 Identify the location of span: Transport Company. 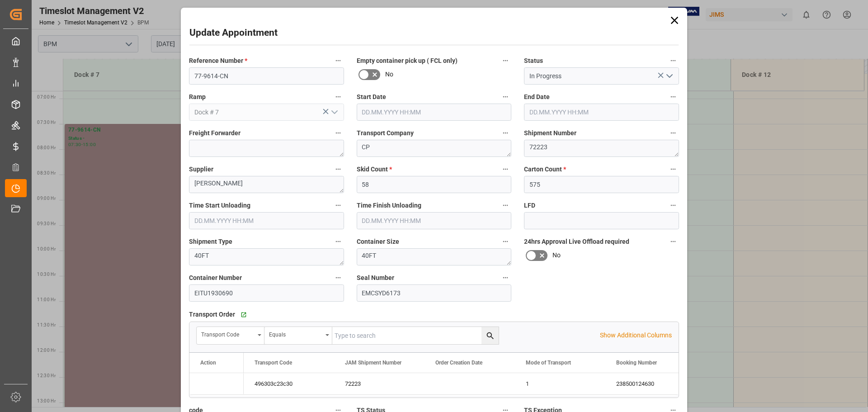
(385, 133).